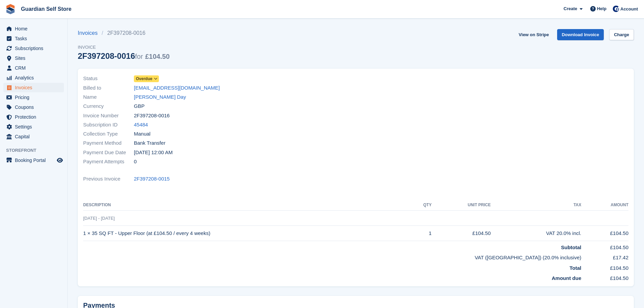 This screenshot has height=308, width=644. What do you see at coordinates (567, 278) in the screenshot?
I see `strong: Amount due` at bounding box center [567, 278].